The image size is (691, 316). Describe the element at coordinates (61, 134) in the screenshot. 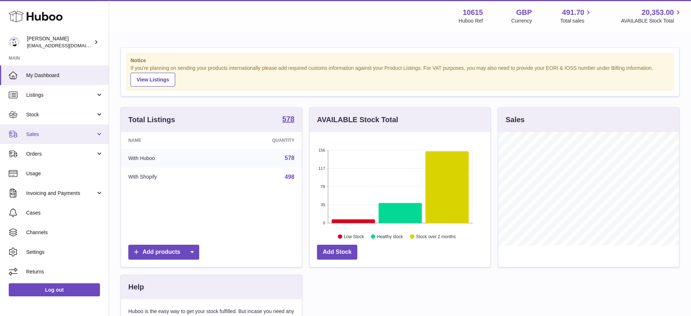

I see `span: Sales` at that location.